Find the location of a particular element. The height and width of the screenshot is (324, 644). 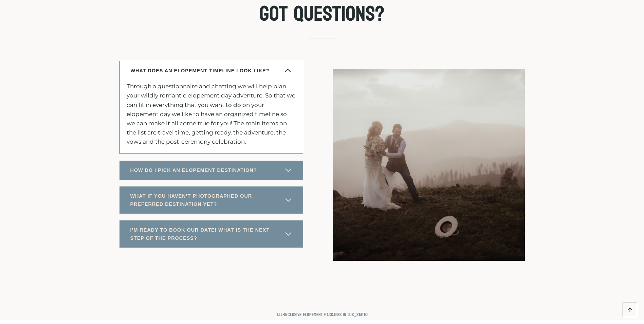

button: I’M READY TO BOOK OUR DATE! WHAT IS THE NEXT STEP OF THE PROCESS? is located at coordinates (211, 234).